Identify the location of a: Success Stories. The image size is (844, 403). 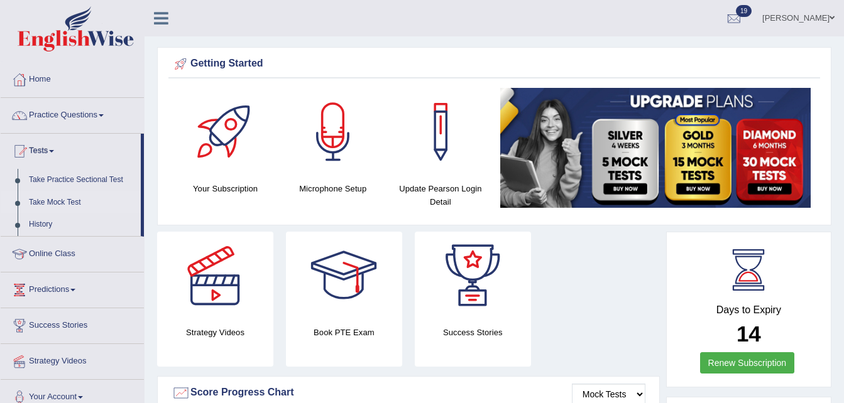
(72, 324).